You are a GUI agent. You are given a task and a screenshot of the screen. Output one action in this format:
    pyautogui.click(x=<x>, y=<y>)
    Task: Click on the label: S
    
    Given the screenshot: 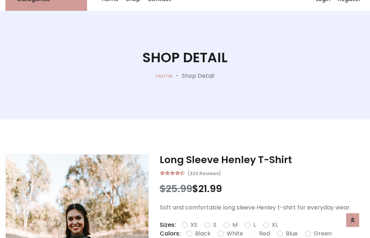 What is the action you would take?
    pyautogui.click(x=215, y=225)
    